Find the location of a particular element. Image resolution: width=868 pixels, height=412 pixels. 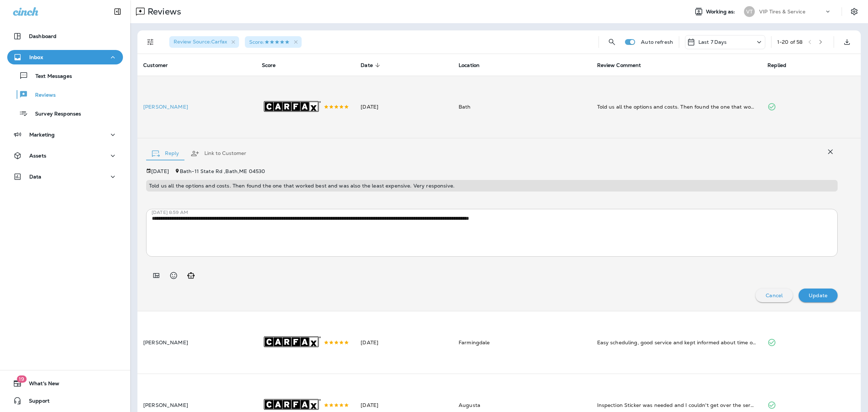

span: What's New is located at coordinates (41, 385).